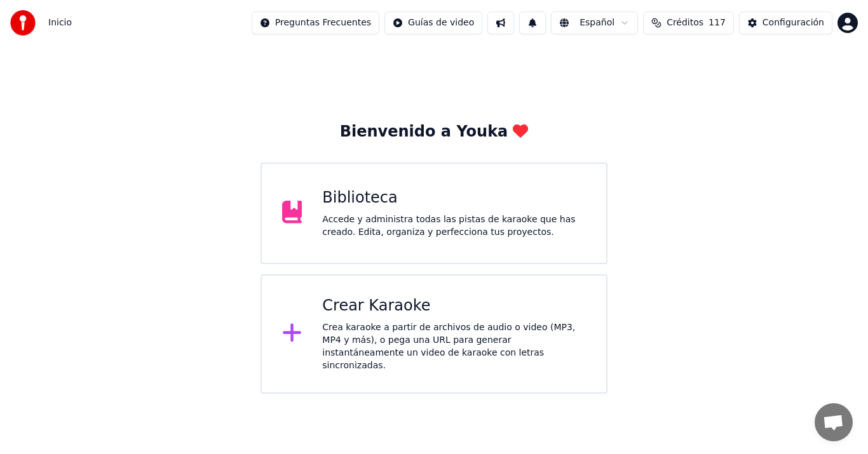 This screenshot has height=454, width=868. I want to click on div: Chat abierto, so click(834, 422).